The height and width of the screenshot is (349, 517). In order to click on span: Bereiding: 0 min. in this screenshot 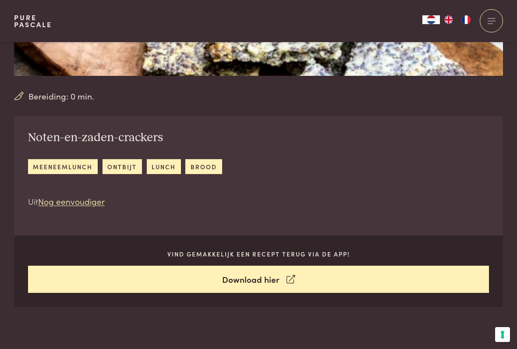, I will do `click(61, 96)`.